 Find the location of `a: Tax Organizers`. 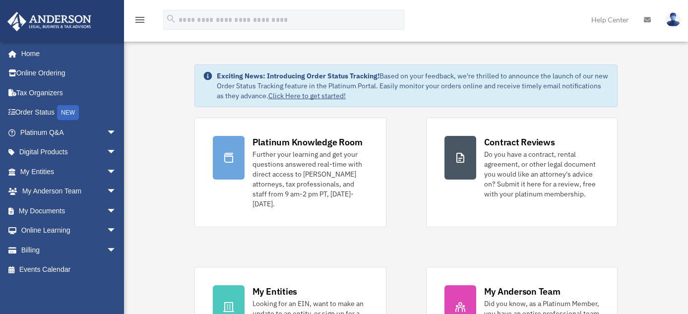

a: Tax Organizers is located at coordinates (69, 93).